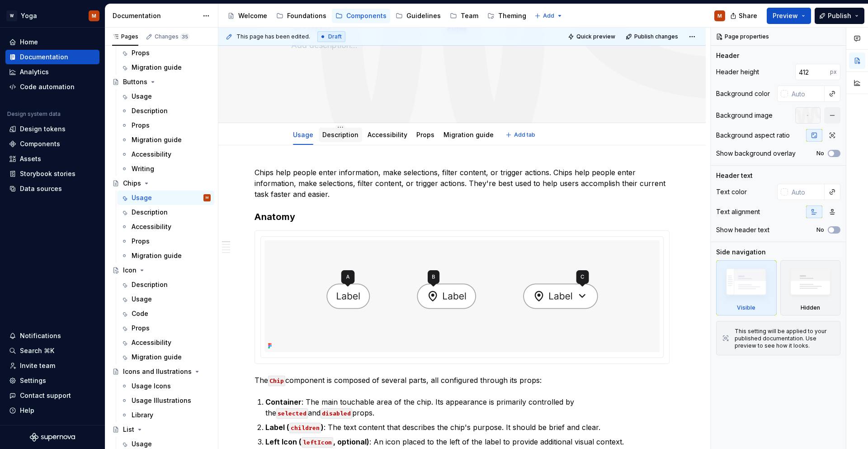  Describe the element at coordinates (33, 380) in the screenshot. I see `div: Settings` at that location.